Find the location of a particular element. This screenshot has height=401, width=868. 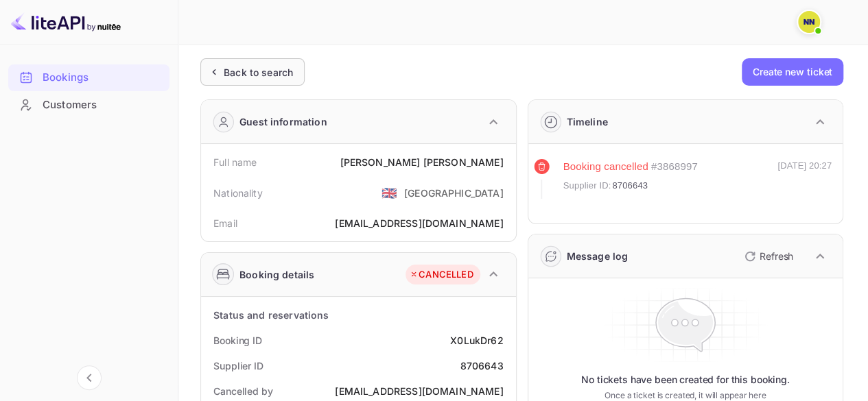

a: Customers is located at coordinates (89, 104).